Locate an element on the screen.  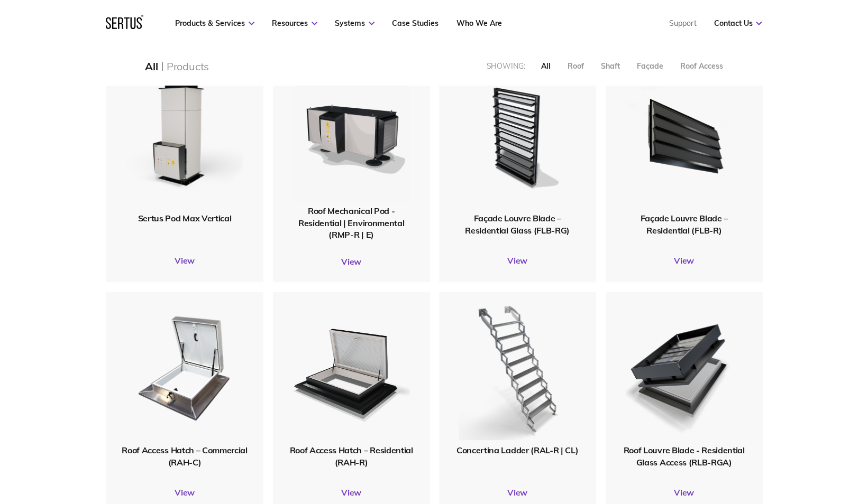
div: Products is located at coordinates (187, 66).